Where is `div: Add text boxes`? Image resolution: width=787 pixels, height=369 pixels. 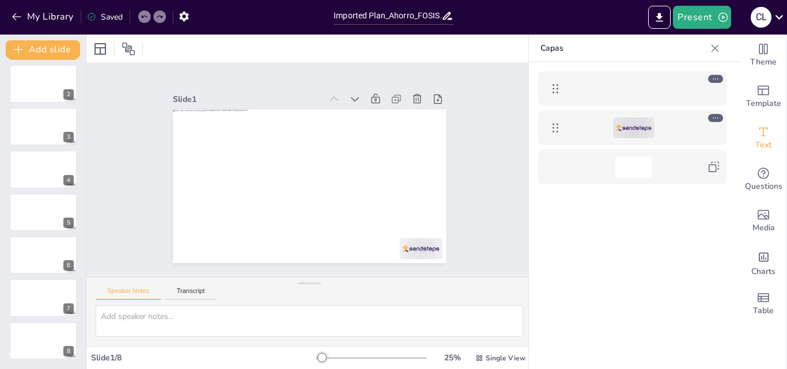
div: Add text boxes is located at coordinates (763, 138).